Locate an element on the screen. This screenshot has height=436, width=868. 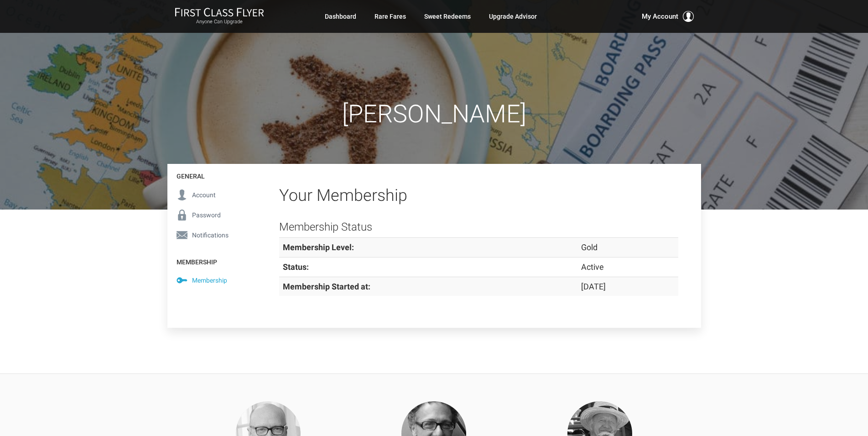
td: Gold is located at coordinates (627, 248).